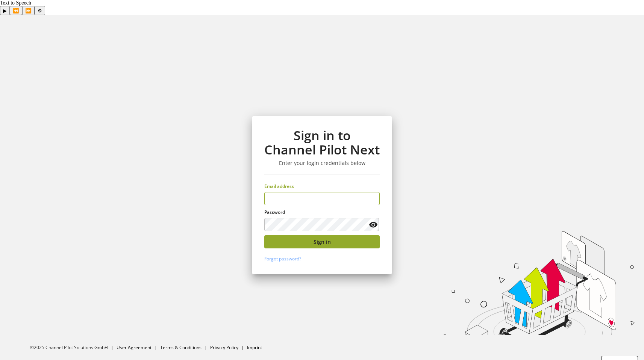 The height and width of the screenshot is (360, 644). What do you see at coordinates (28, 10) in the screenshot?
I see `button: Forward` at bounding box center [28, 10].